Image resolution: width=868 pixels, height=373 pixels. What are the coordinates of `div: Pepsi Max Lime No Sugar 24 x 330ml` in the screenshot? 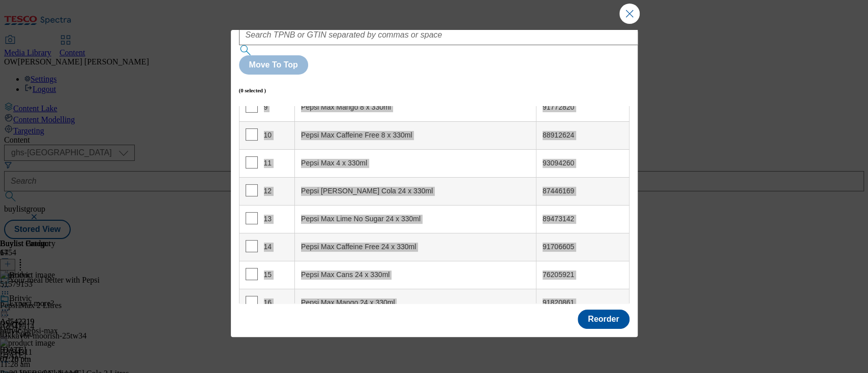 It's located at (416, 219).